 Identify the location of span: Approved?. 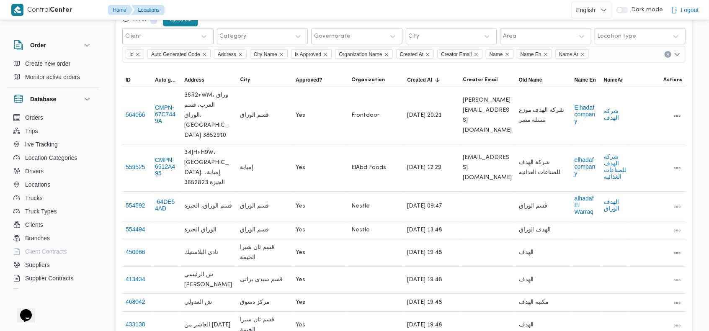
(309, 80).